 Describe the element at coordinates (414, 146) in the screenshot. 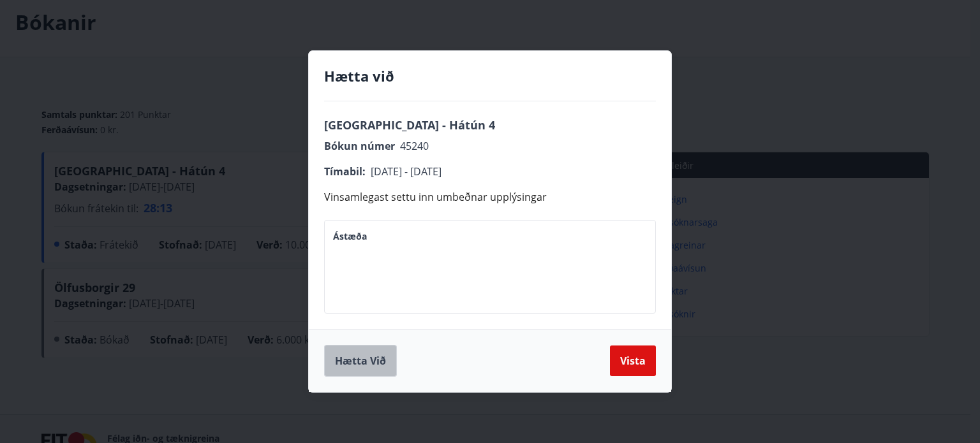

I see `span: 45240` at that location.